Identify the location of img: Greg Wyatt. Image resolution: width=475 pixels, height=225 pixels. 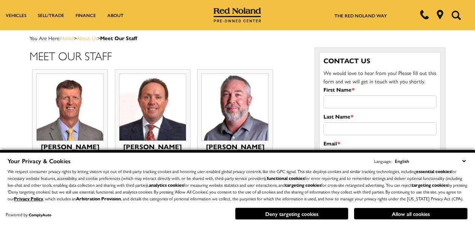
(235, 107).